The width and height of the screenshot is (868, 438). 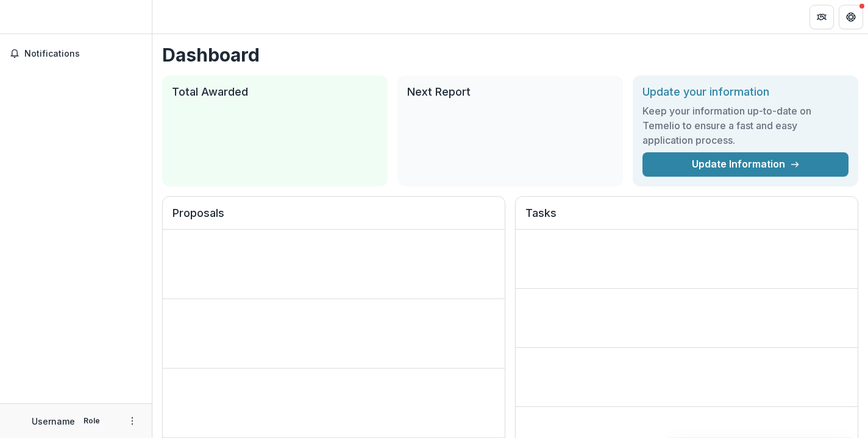 I want to click on h2: Next Report, so click(x=511, y=92).